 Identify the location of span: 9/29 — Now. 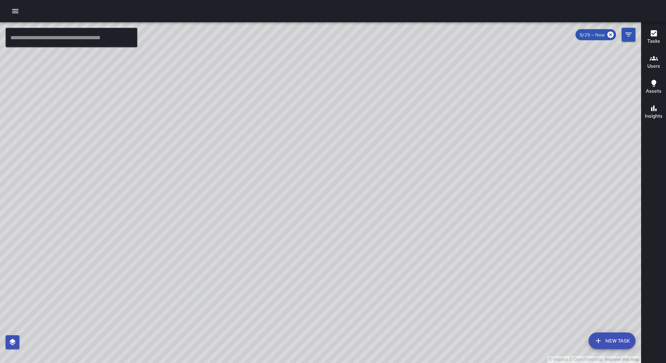
(592, 35).